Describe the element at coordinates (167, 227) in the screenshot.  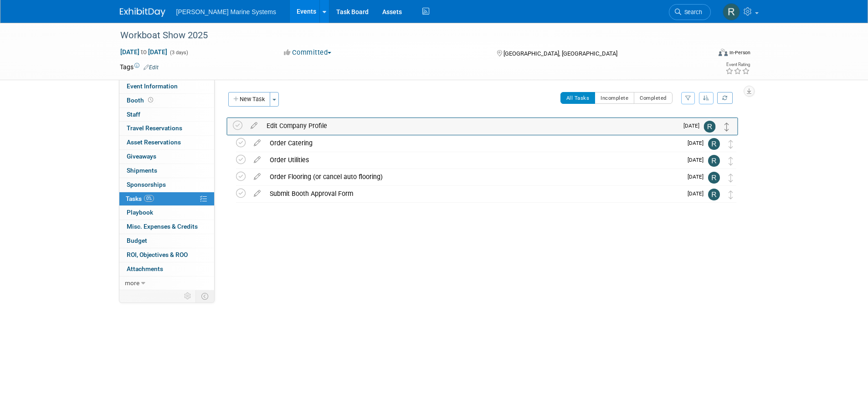
I see `a: Misc. Expenses & Credits` at that location.